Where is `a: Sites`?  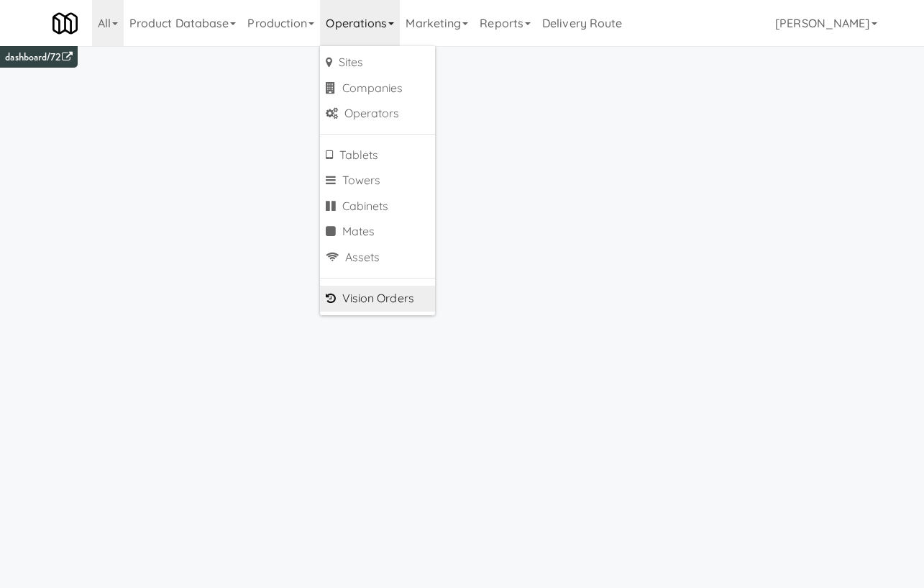 a: Sites is located at coordinates (377, 63).